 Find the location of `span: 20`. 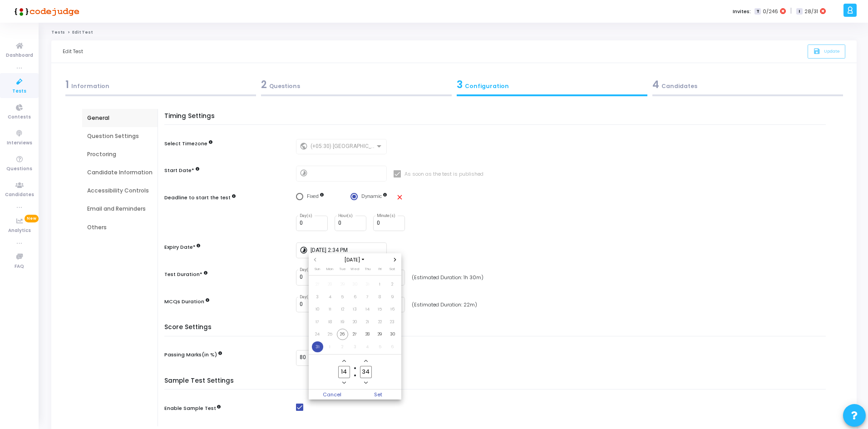

span: 20 is located at coordinates (355, 322).